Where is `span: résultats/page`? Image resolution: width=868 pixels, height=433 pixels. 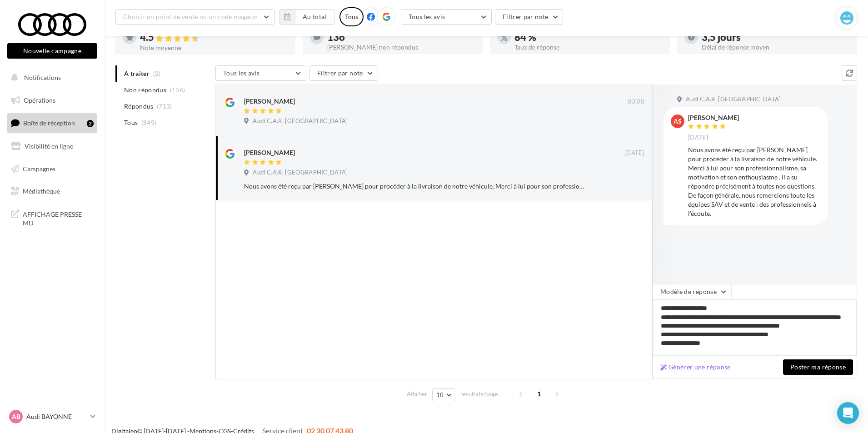 span: résultats/page is located at coordinates (479, 394).